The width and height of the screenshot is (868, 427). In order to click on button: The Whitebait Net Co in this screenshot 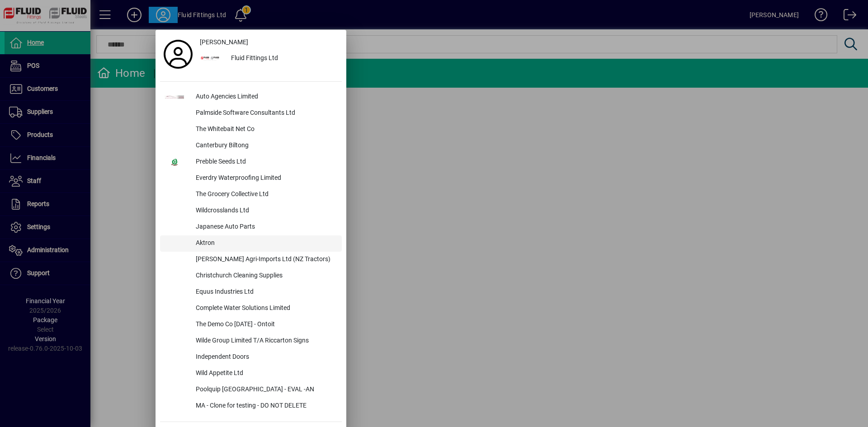, I will do `click(251, 129)`.